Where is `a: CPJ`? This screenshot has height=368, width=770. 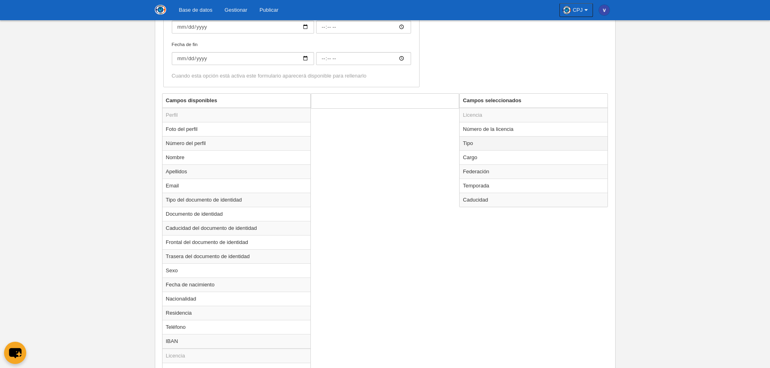 a: CPJ is located at coordinates (576, 10).